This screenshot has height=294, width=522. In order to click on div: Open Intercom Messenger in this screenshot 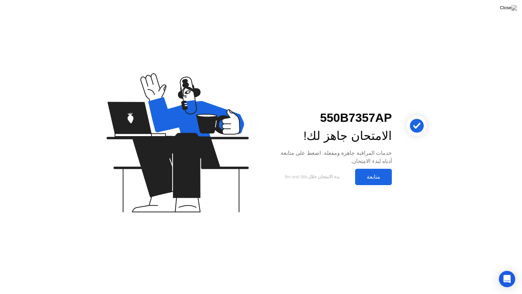, I will do `click(507, 279)`.